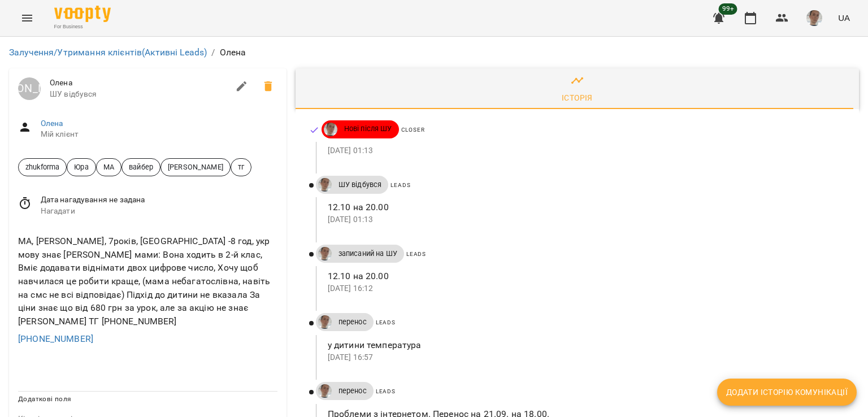 Image resolution: width=868 pixels, height=417 pixels. I want to click on img: 4dd45a387af7859874edf35ff59cadb1.jpg, so click(814, 18).